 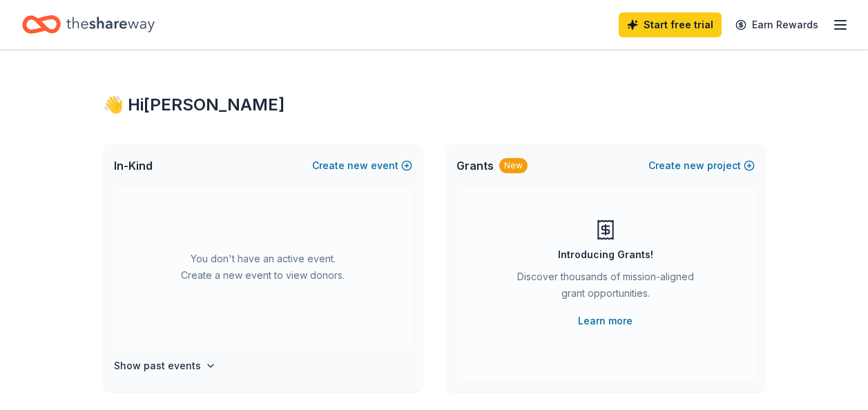 I want to click on div: You don't have an active event. Create a new event to view donors., so click(x=263, y=267).